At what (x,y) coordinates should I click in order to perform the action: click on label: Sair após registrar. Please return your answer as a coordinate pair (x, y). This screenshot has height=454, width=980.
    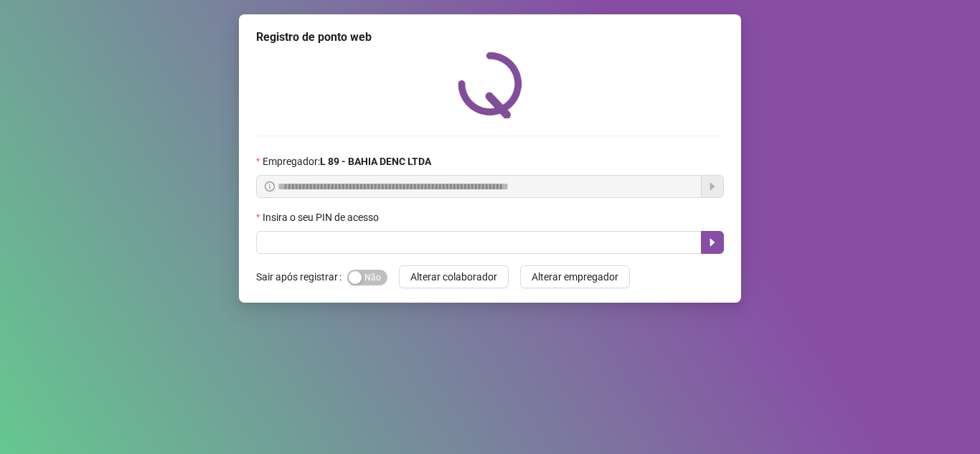
    Looking at the image, I should click on (301, 277).